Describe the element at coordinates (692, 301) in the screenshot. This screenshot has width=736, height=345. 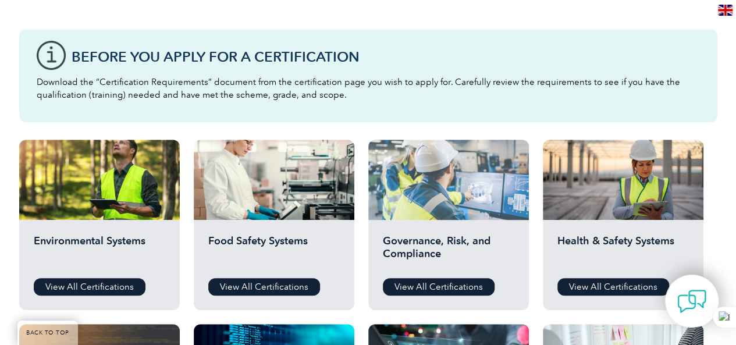
I see `img: contact-chat.png` at that location.